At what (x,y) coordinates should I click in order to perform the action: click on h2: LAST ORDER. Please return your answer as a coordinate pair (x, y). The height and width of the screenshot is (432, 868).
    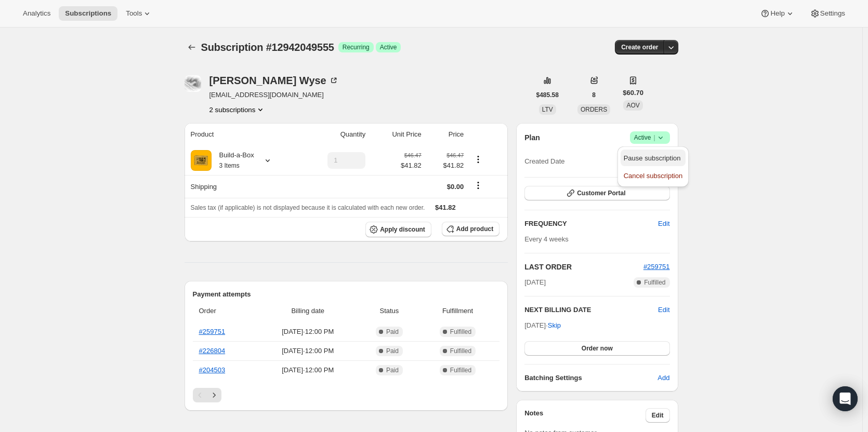
    Looking at the image, I should click on (584, 267).